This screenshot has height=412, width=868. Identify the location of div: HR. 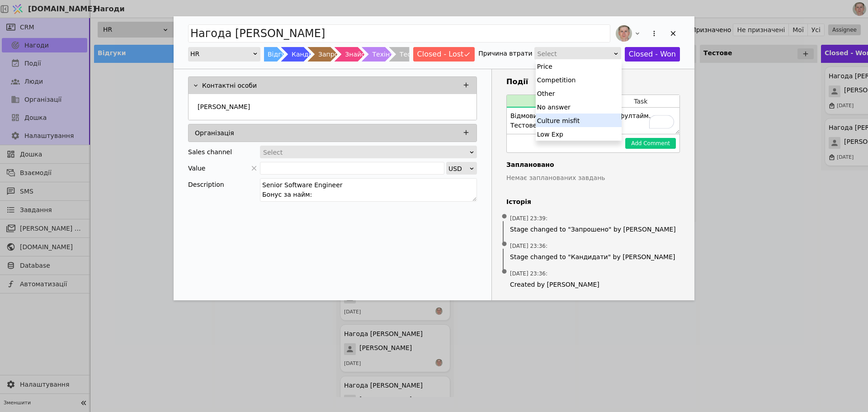
(221, 54).